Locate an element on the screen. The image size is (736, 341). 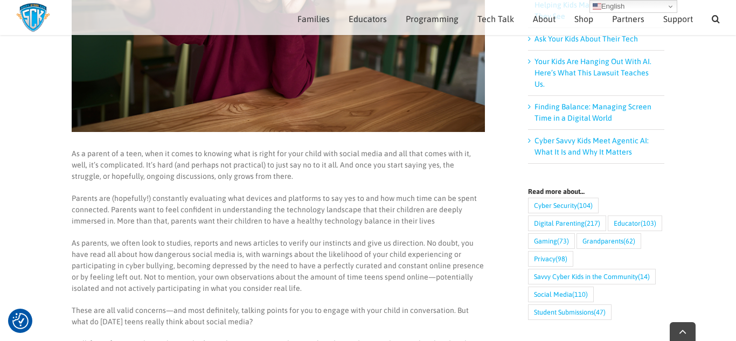
span: Shop is located at coordinates (583, 19).